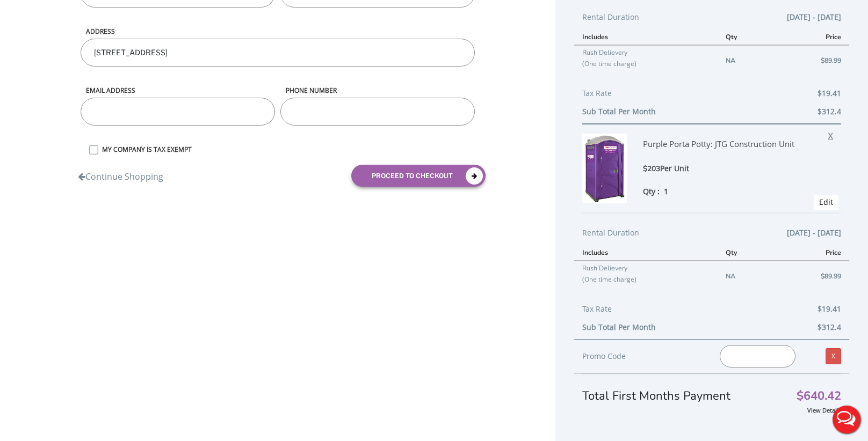 The width and height of the screenshot is (868, 441). Describe the element at coordinates (727, 168) in the screenshot. I see `div: $203` at that location.